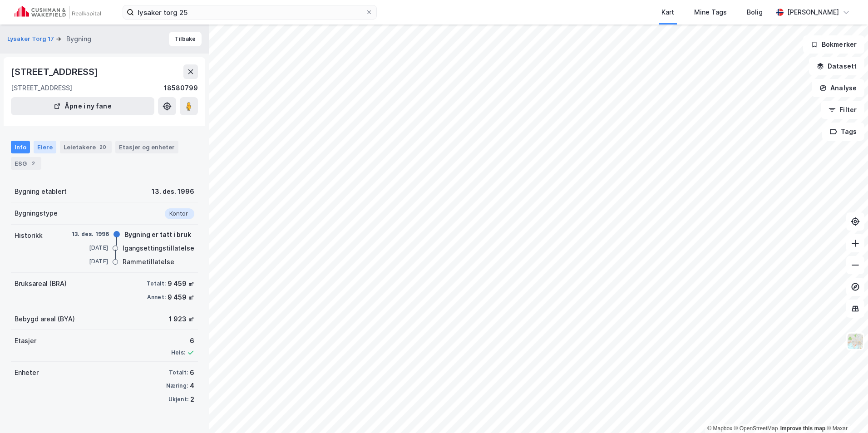 The image size is (868, 433). I want to click on div: Igangsettingstillatelse, so click(158, 248).